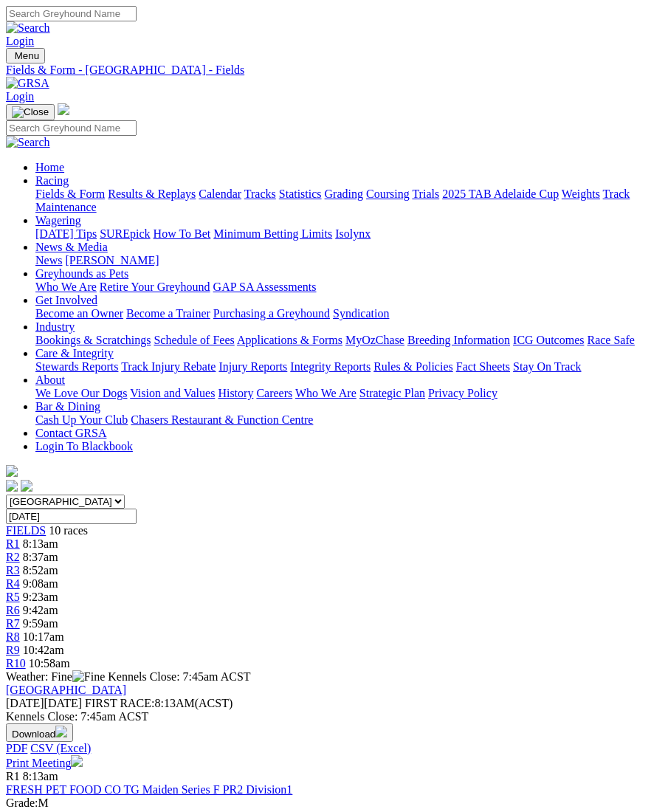  I want to click on a: Injury Reports, so click(252, 366).